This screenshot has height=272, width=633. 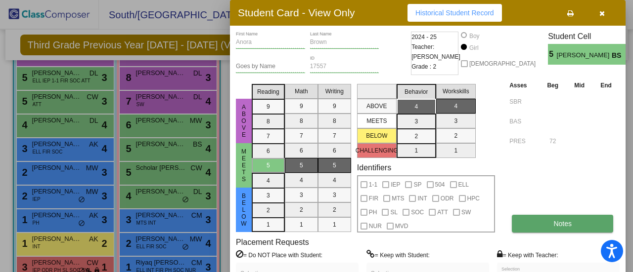 What do you see at coordinates (527, 255) in the screenshot?
I see `label: = Keep with Teacher:` at bounding box center [527, 255].